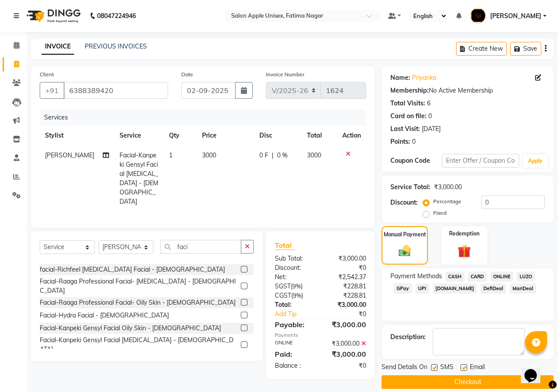 Image resolution: width=558 pixels, height=392 pixels. I want to click on span: 0 F, so click(264, 155).